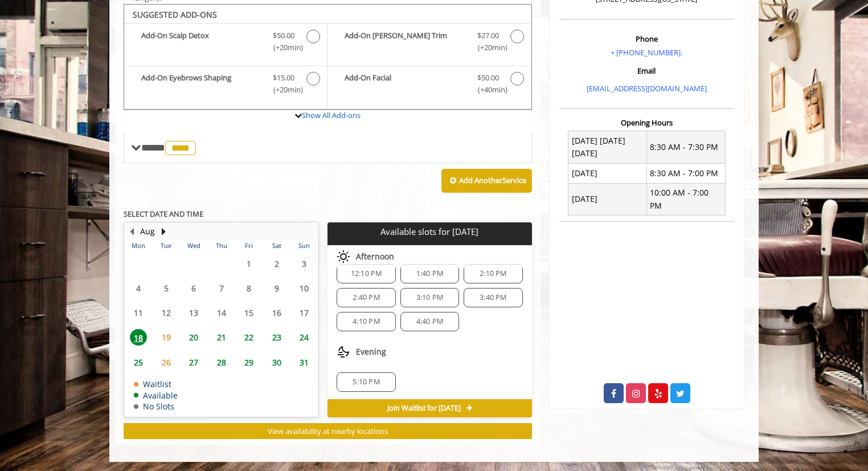 The height and width of the screenshot is (471, 868). I want to click on span: Evening, so click(371, 351).